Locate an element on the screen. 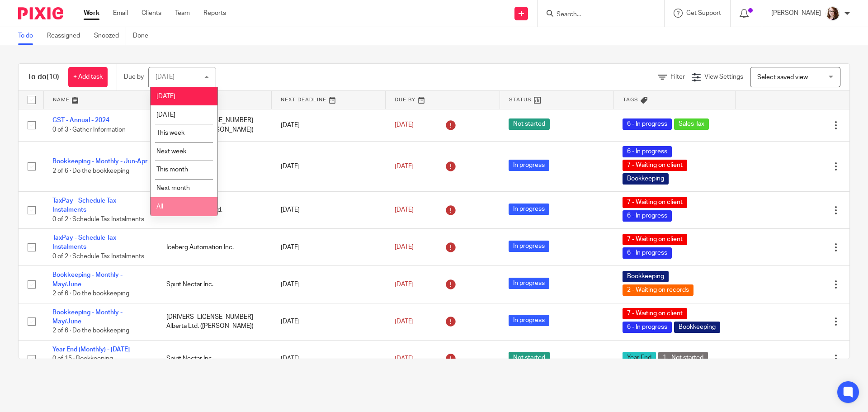 This screenshot has height=412, width=868. a: Clients is located at coordinates (152, 13).